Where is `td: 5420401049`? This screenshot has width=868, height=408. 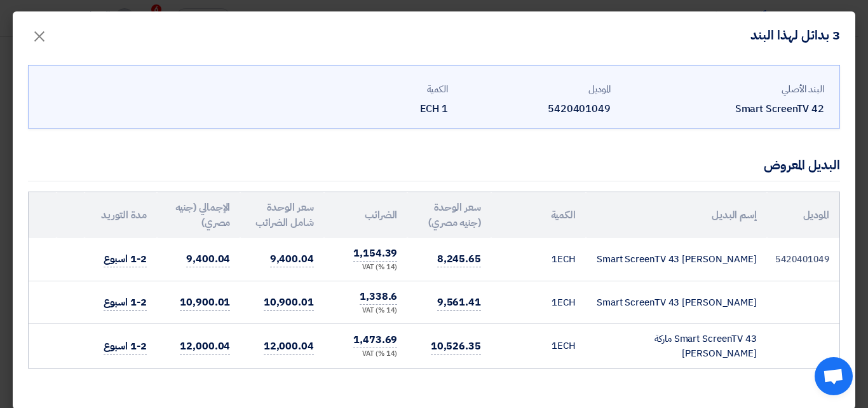
td: 5420401049 is located at coordinates (803, 259).